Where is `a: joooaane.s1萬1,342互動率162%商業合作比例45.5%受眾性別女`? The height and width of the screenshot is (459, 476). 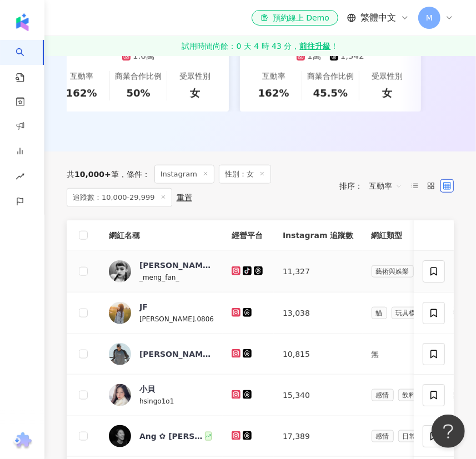
a: joooaane.s1萬1,342互動率162%商業合作比例45.5%受眾性別女 is located at coordinates (331, 56).